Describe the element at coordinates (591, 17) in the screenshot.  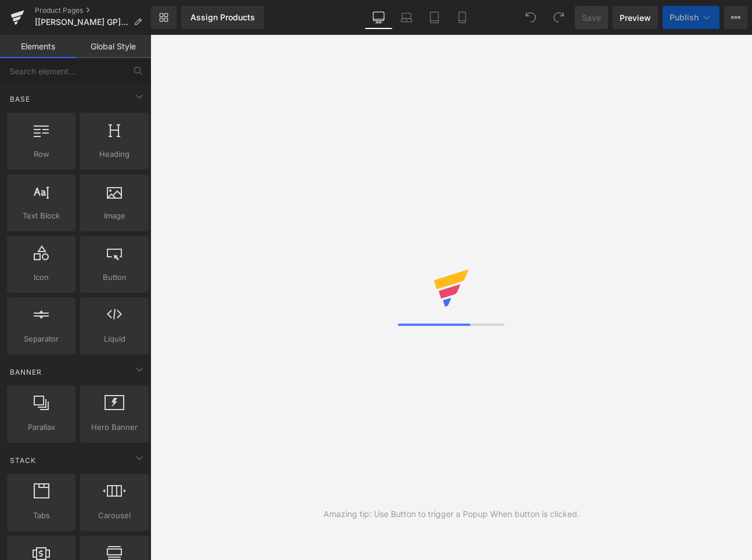
I see `span: Save` at that location.